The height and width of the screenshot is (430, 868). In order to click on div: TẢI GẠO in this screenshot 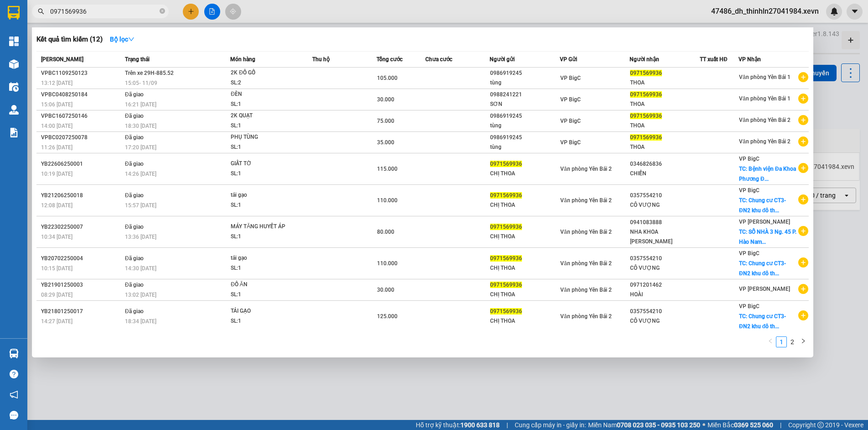, I will do `click(265, 311)`.